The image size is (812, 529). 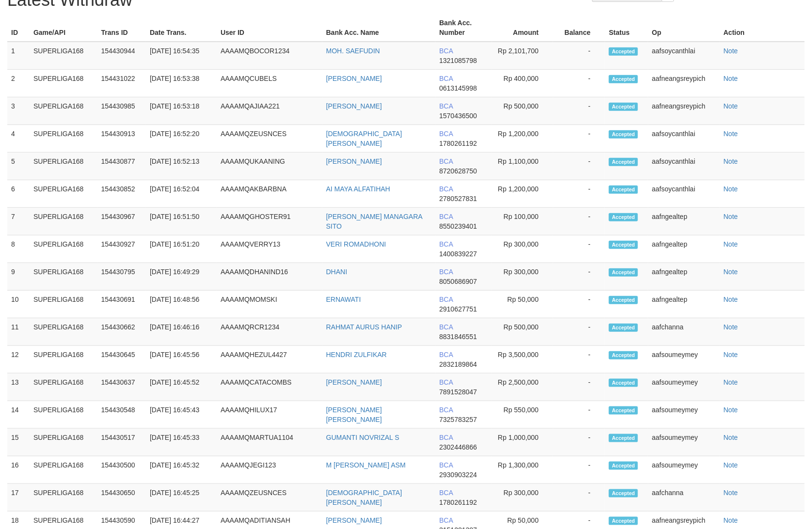 I want to click on td: aafchanna, so click(x=684, y=332).